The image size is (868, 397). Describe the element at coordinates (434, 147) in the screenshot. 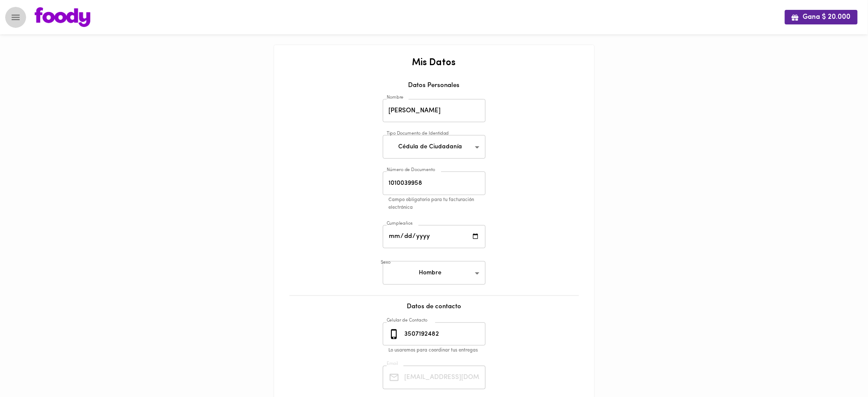

I see `div: Cédula de Ciudadanía` at that location.